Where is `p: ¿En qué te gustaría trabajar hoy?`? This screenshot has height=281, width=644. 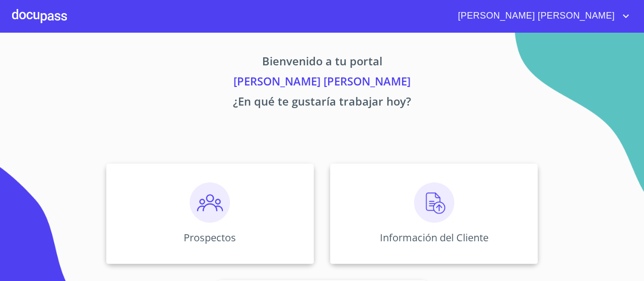 p: ¿En qué te gustaría trabajar hoy? is located at coordinates (322, 103).